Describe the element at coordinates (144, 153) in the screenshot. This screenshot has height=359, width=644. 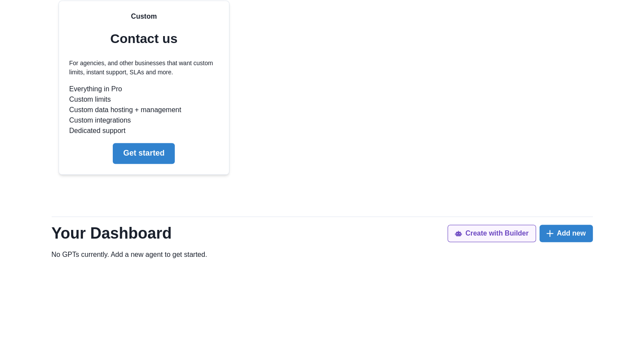
I see `button: Get started` at that location.